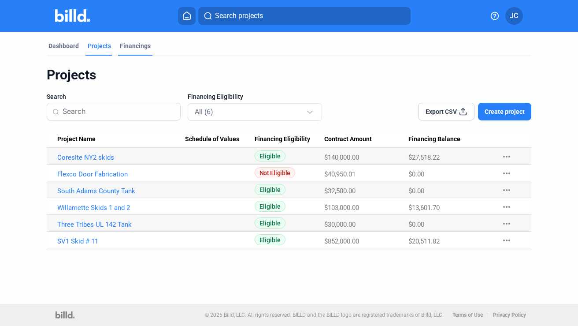 This screenshot has width=578, height=326. What do you see at coordinates (348, 139) in the screenshot?
I see `span: Contract Amount` at bounding box center [348, 139].